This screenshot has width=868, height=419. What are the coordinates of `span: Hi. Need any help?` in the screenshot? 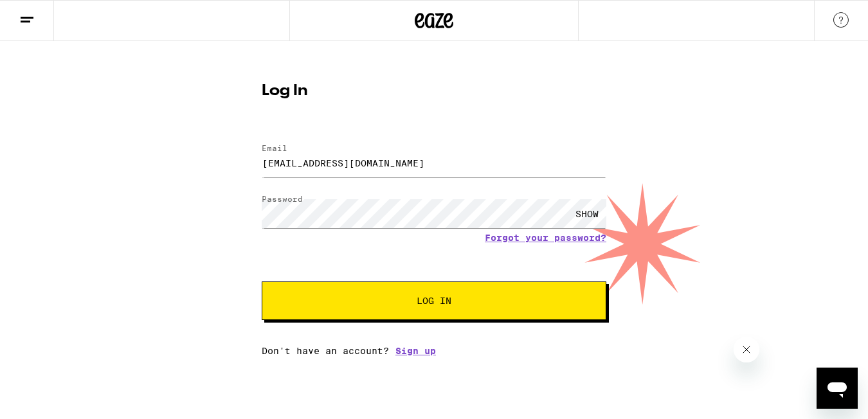 It's located at (50, 14).